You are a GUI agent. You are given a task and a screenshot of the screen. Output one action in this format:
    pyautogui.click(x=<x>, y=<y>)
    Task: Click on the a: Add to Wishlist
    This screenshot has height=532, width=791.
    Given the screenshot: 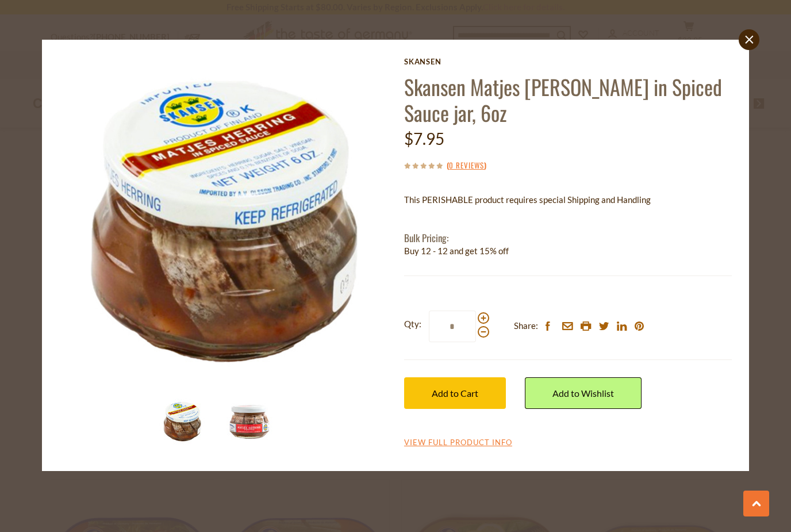 What is the action you would take?
    pyautogui.click(x=583, y=393)
    